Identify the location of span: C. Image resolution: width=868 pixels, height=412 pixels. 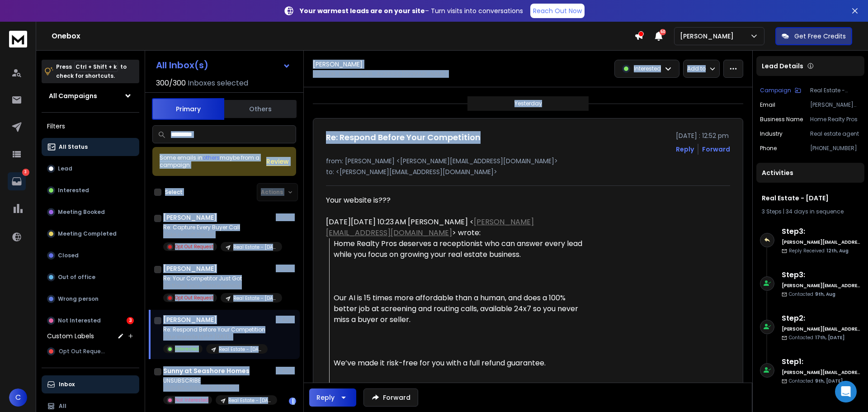
(18, 397).